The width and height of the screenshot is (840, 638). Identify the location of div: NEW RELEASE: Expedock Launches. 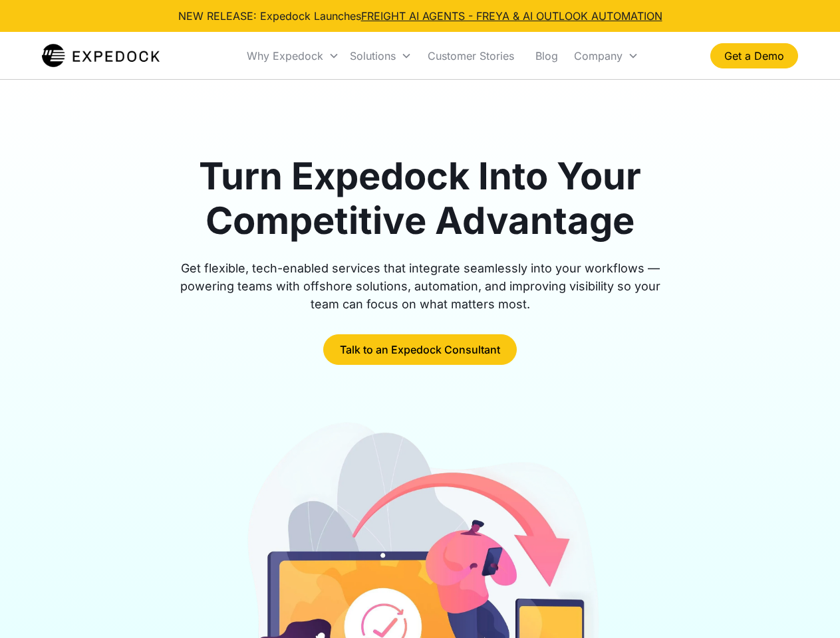
(420, 16).